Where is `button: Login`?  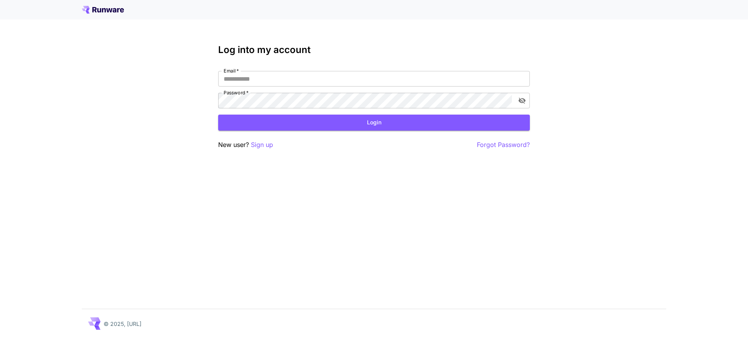 button: Login is located at coordinates (374, 122).